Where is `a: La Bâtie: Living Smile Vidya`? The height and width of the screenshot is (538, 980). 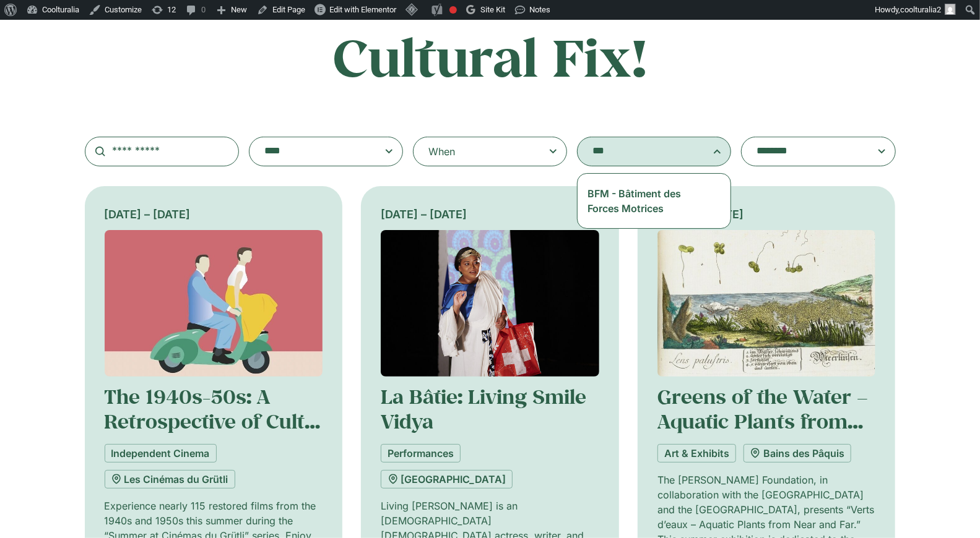
a: La Bâtie: Living Smile Vidya is located at coordinates (483, 409).